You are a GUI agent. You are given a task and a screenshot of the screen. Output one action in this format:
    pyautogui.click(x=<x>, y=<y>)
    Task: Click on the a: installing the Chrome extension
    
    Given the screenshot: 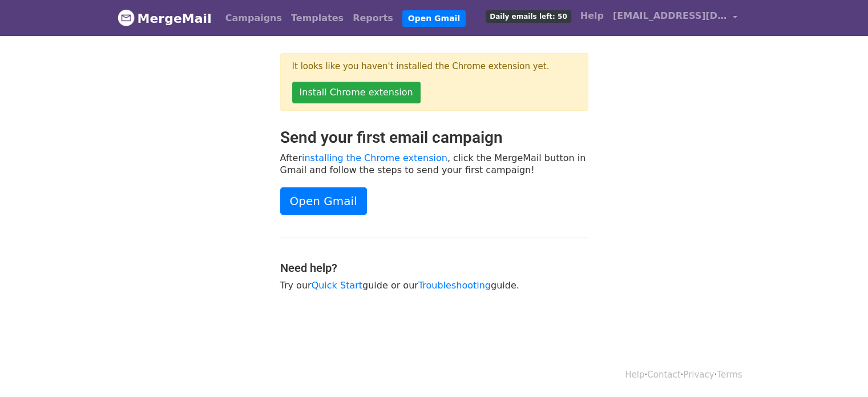 What is the action you would take?
    pyautogui.click(x=374, y=158)
    